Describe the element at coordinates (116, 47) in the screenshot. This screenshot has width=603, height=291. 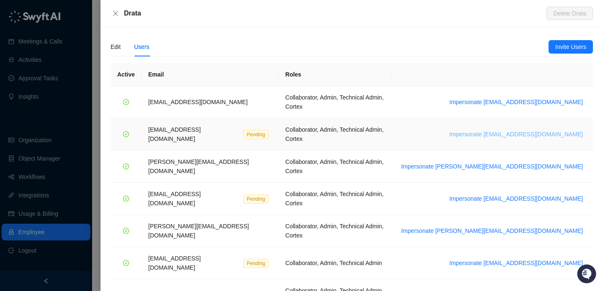
I see `div: Edit` at that location.